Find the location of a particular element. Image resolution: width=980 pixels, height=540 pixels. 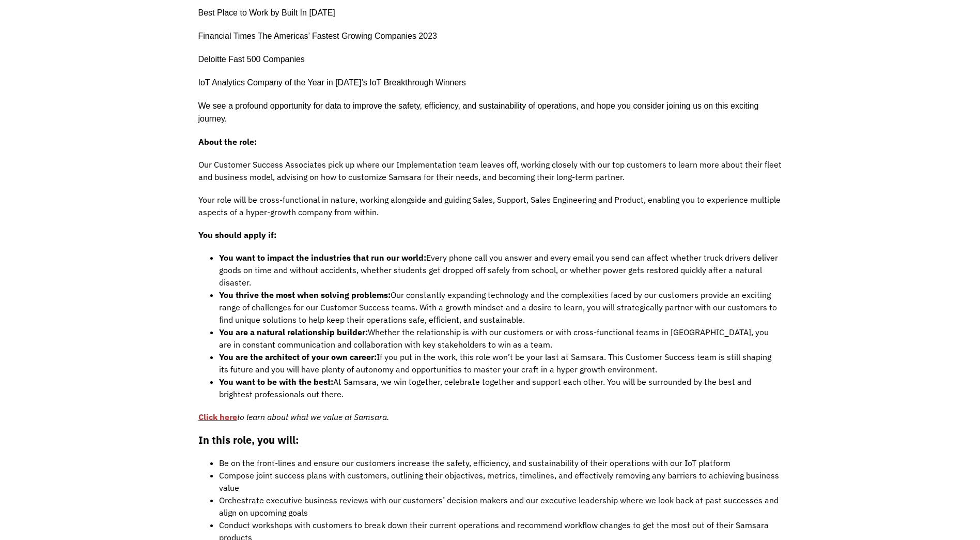

strong: You thrive the most when solving problems: is located at coordinates (305, 295).